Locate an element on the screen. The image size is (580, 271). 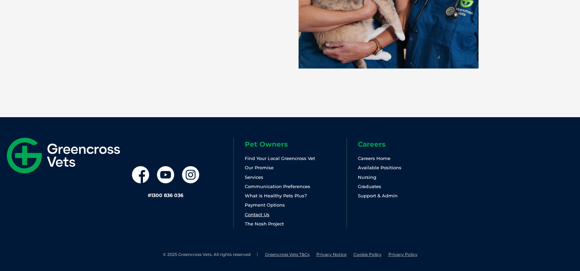
a: Privacy Policy is located at coordinates (403, 254).